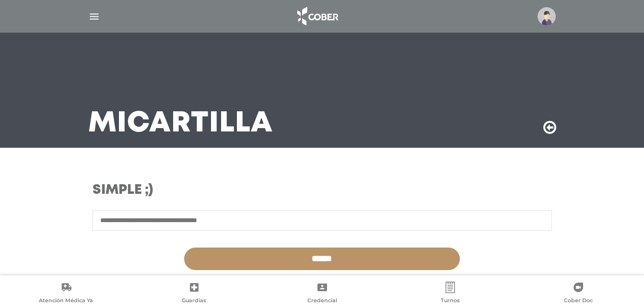  What do you see at coordinates (317, 17) in the screenshot?
I see `img: logo_cober_home-white.png` at bounding box center [317, 17].